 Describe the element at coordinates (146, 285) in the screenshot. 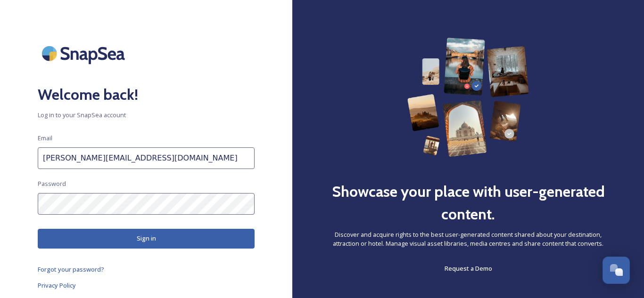

I see `a: Privacy Policy` at that location.